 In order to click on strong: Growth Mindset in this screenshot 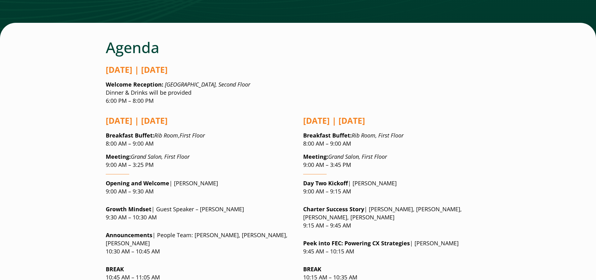, I will do `click(129, 209)`.